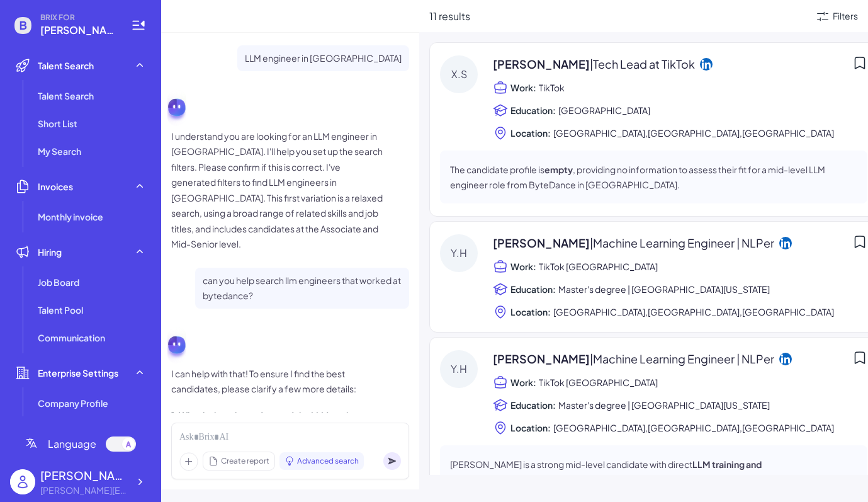  Describe the element at coordinates (70, 216) in the screenshot. I see `span: Monthly invoice` at that location.